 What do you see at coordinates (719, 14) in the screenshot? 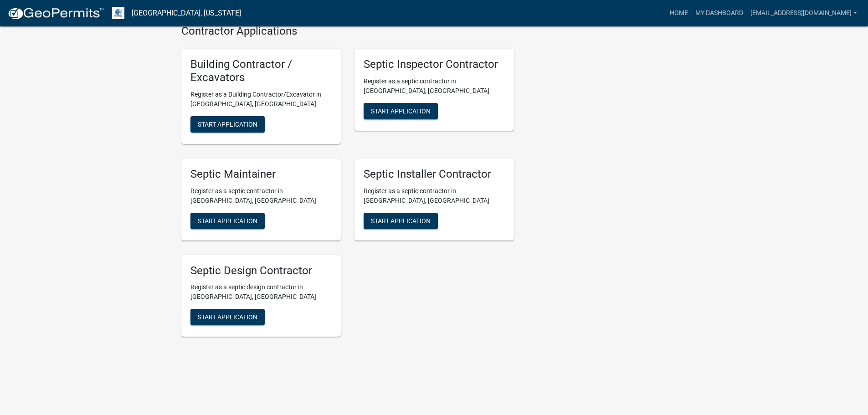
I see `a: My Dashboard` at bounding box center [719, 14].